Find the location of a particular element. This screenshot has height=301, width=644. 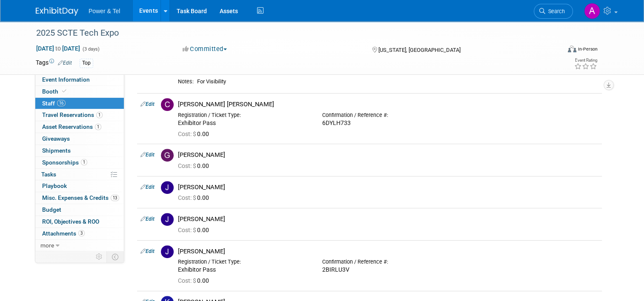

td: Personalize Event Tab Strip is located at coordinates (99, 257).